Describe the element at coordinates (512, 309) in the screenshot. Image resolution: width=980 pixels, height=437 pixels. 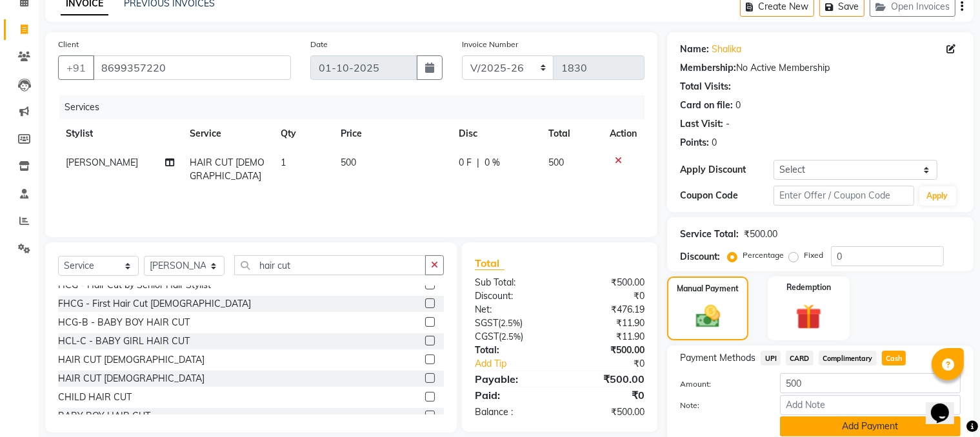
I see `div: Net:` at that location.